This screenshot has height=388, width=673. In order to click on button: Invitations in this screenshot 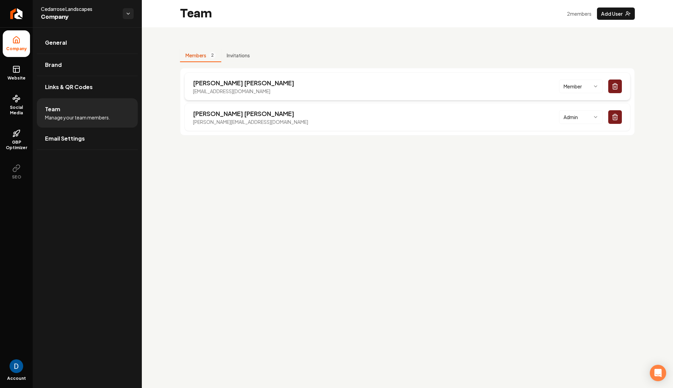, I will do `click(238, 56)`.